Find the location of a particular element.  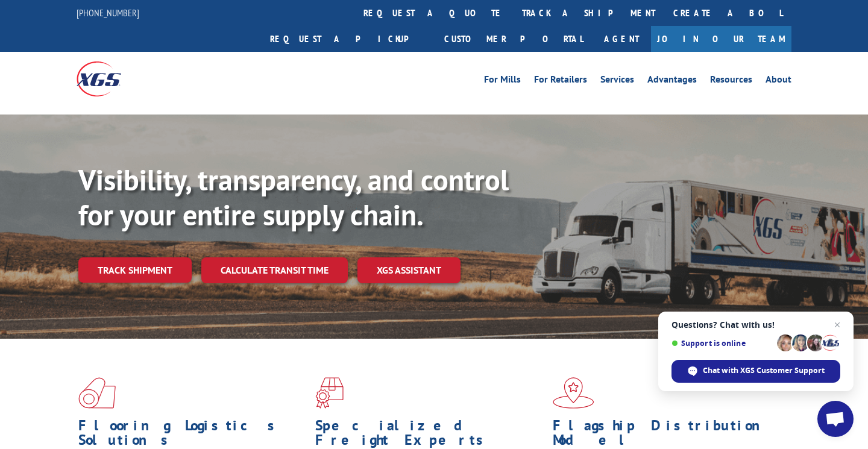

img: xgs-icon-flagship-distribution-model-red is located at coordinates (573, 393).